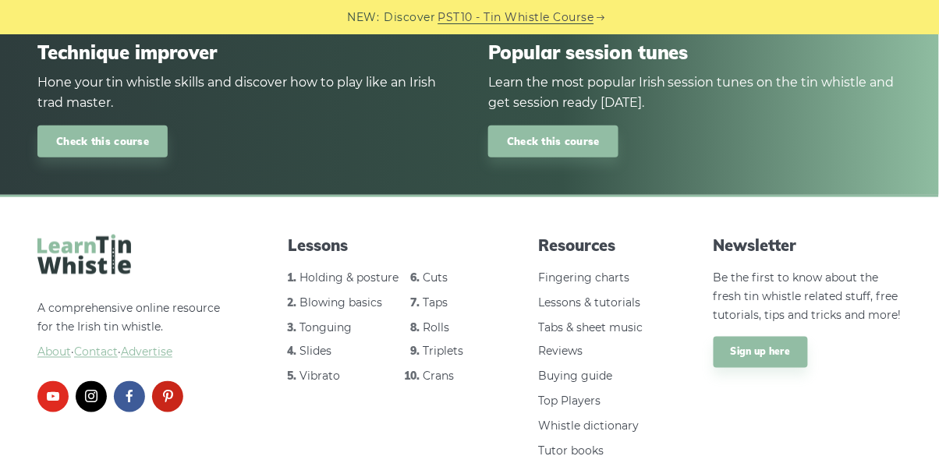  What do you see at coordinates (96, 353) in the screenshot?
I see `span: Contact` at bounding box center [96, 353].